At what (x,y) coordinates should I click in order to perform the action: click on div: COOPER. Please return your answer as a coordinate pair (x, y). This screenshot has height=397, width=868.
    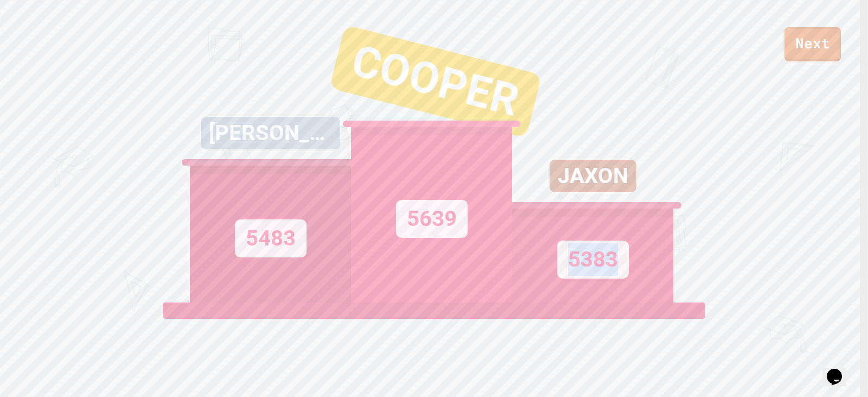
    Looking at the image, I should click on (436, 81).